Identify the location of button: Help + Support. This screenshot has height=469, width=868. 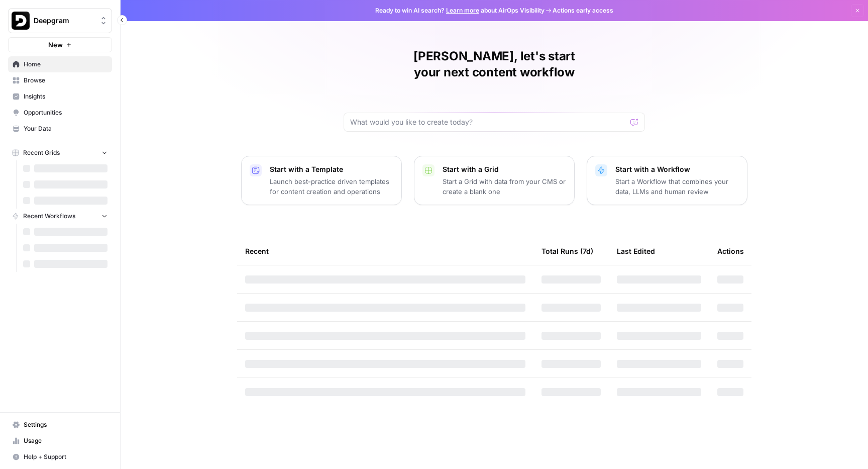
(60, 457).